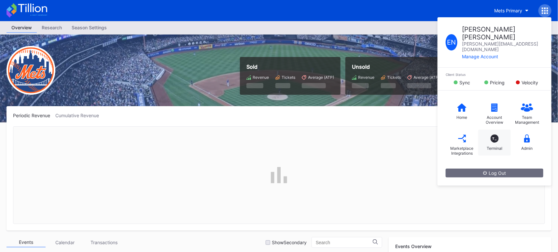  I want to click on div: Show Secondary, so click(289, 242).